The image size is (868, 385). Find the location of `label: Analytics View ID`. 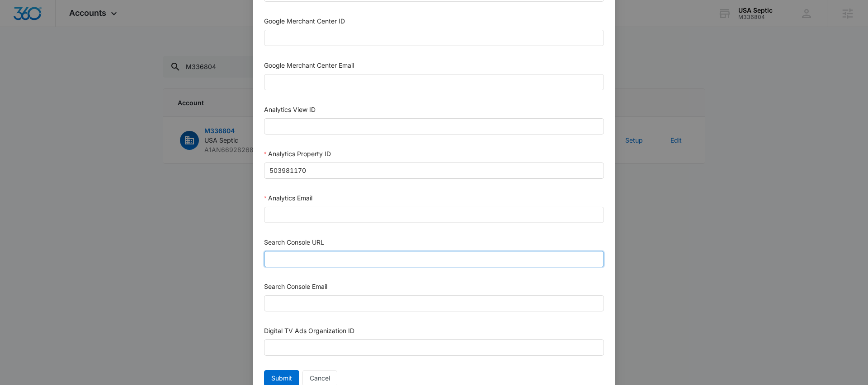

label: Analytics View ID is located at coordinates (290, 109).